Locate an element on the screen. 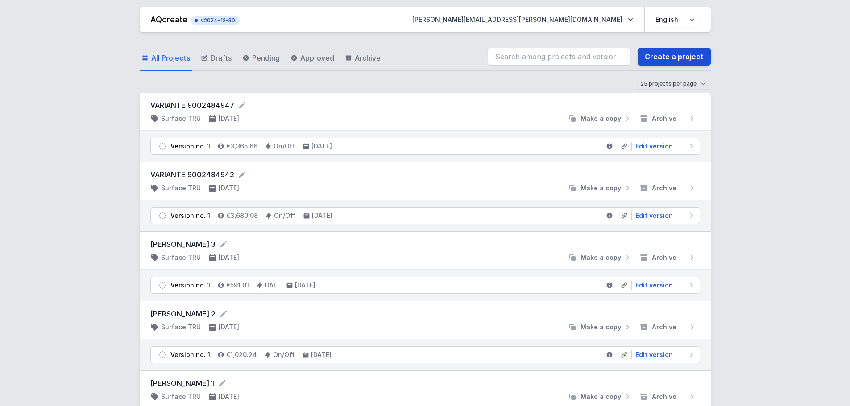 This screenshot has width=850, height=406. span: Drafts is located at coordinates (221, 58).